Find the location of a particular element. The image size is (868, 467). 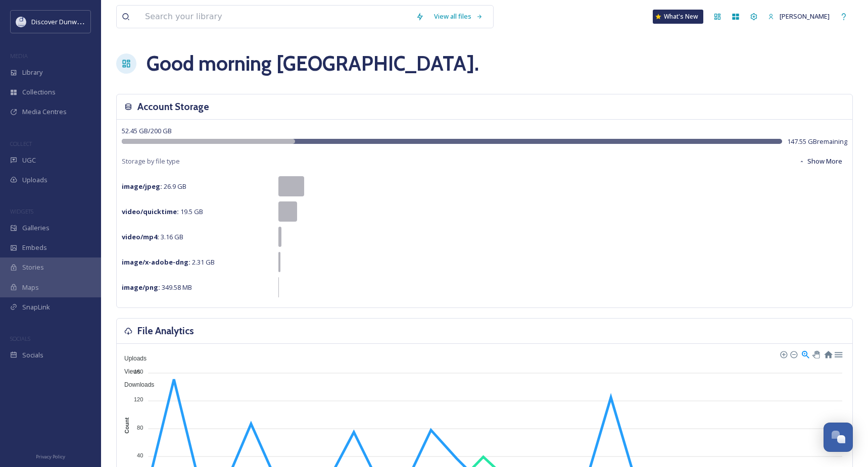

img: 696246f7-25b9-4a35-beec-0db6f57a4831.png is located at coordinates (21, 22).